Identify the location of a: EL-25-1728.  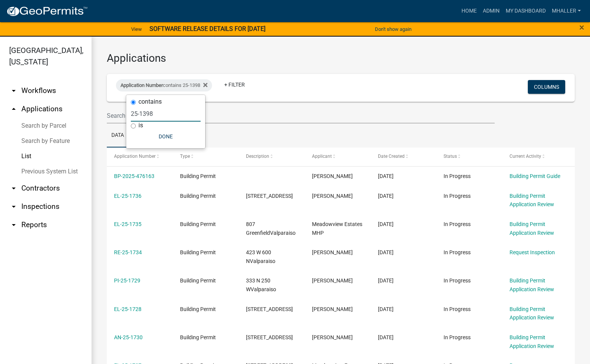
(128, 309).